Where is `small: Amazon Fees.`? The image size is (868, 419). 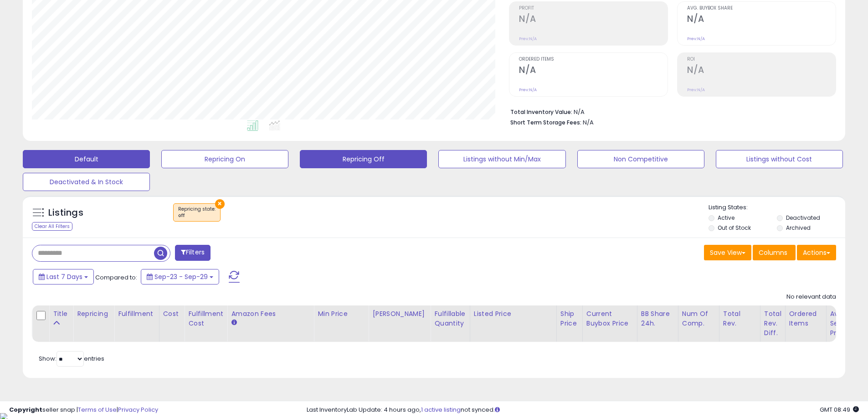 small: Amazon Fees. is located at coordinates (234, 322).